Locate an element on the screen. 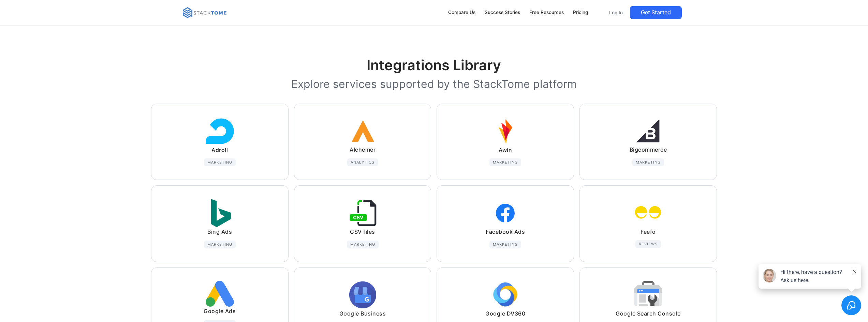  p: Google Search Console is located at coordinates (648, 313).